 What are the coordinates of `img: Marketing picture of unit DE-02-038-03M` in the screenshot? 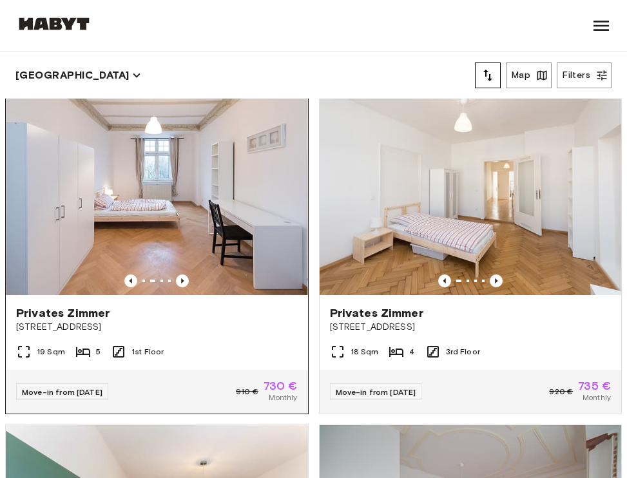 It's located at (471, 195).